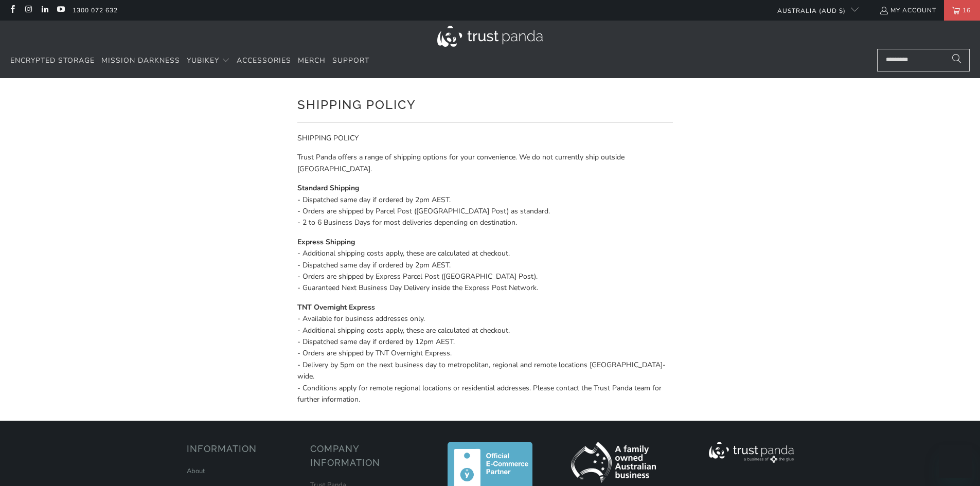 The width and height of the screenshot is (980, 486). Describe the element at coordinates (312, 61) in the screenshot. I see `a: Merch` at that location.